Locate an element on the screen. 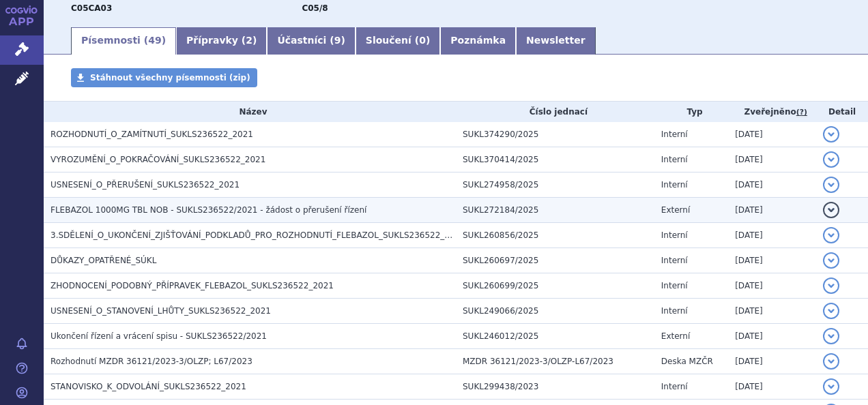  span: DŮKAZY_OPATŘENÉ_SÚKL is located at coordinates (103, 261).